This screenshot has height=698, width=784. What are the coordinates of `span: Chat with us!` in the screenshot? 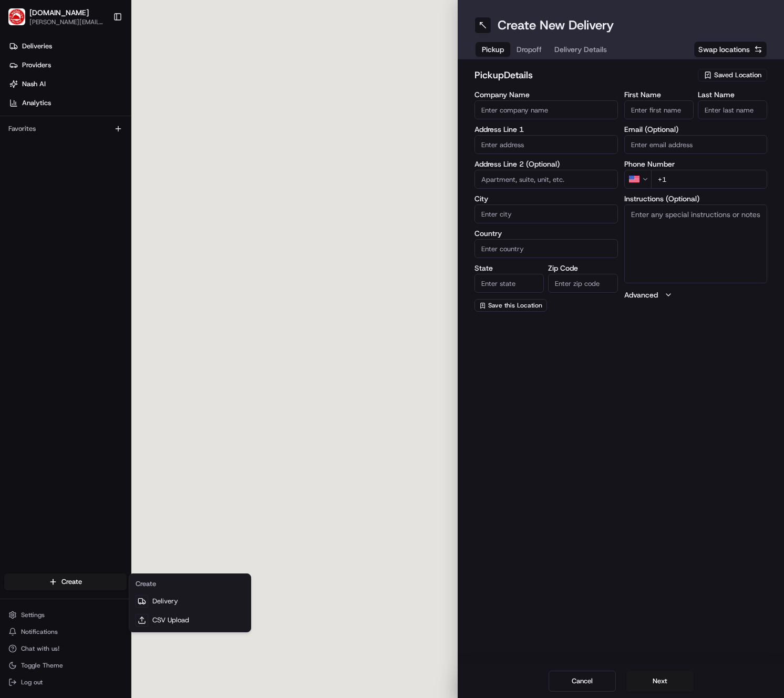 It's located at (40, 648).